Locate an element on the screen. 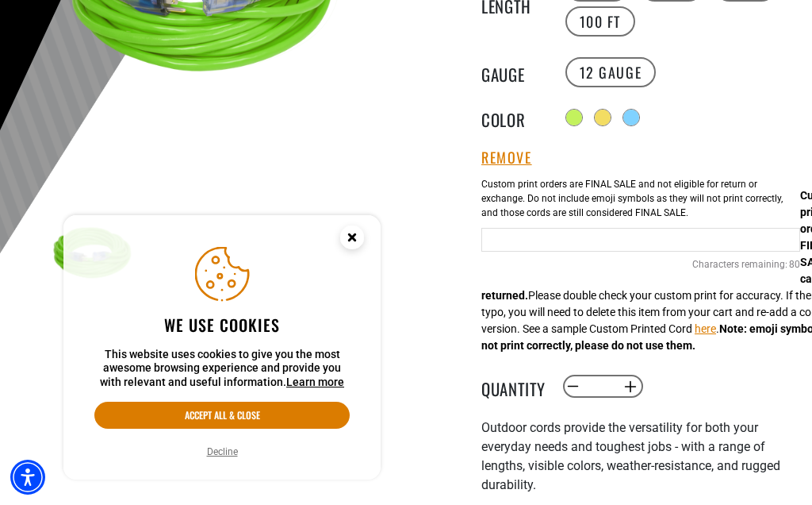 The image size is (812, 505). label: 100 FT is located at coordinates (600, 22).